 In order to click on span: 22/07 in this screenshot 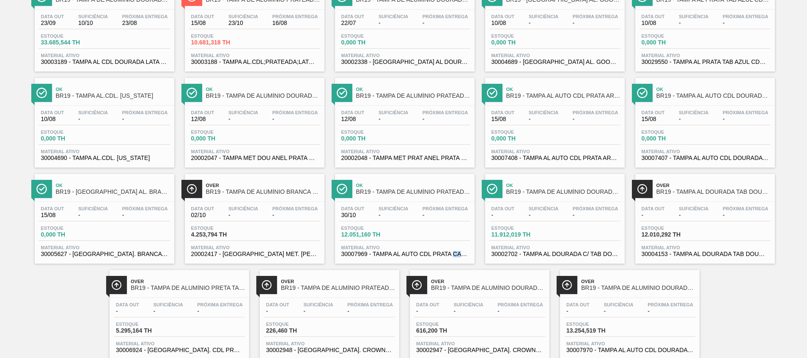, I will do `click(353, 23)`.